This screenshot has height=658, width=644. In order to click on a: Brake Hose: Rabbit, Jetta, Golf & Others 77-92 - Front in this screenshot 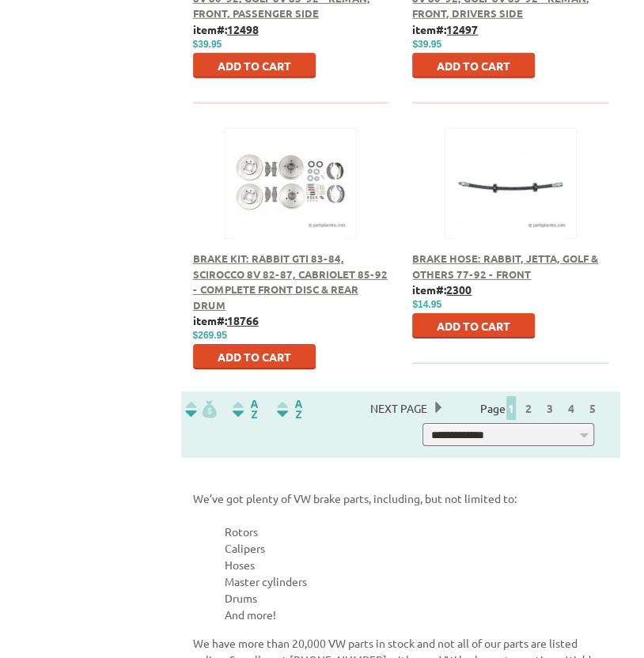, I will do `click(504, 266)`.